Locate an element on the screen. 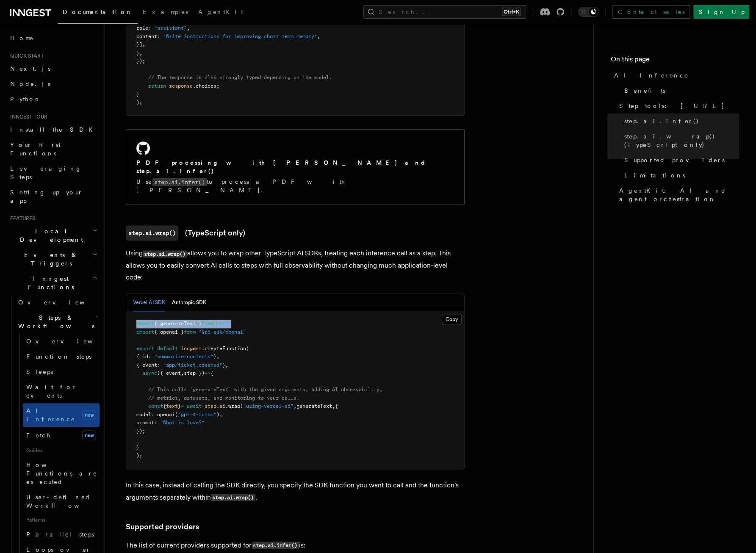  span: AI Inference is located at coordinates (51, 415).